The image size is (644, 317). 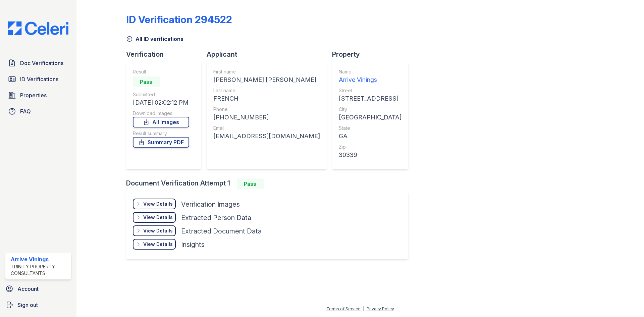 I want to click on span: Doc Verifications, so click(x=42, y=63).